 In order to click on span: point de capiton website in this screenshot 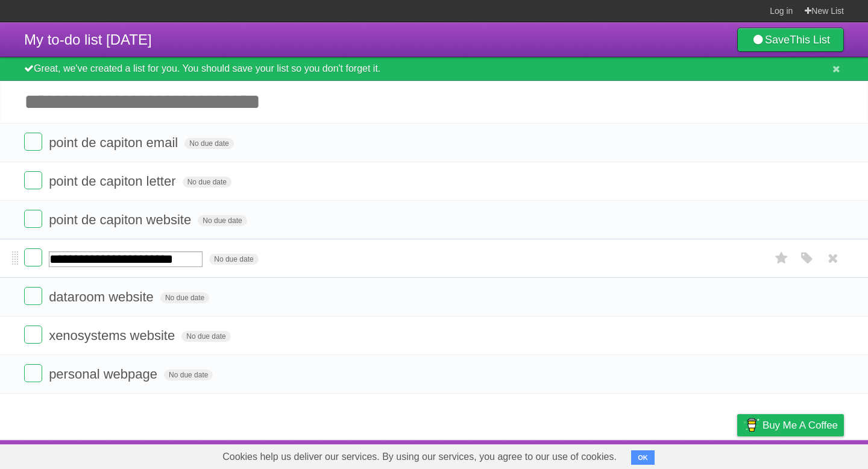, I will do `click(121, 219)`.